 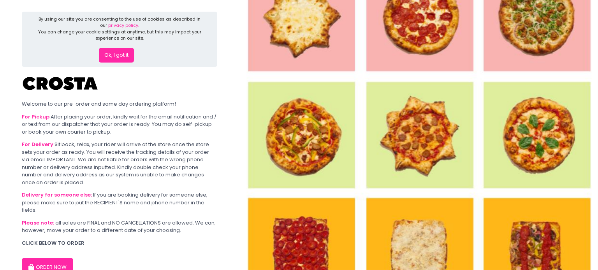 What do you see at coordinates (116, 55) in the screenshot?
I see `button: Ok, I got it` at bounding box center [116, 55].